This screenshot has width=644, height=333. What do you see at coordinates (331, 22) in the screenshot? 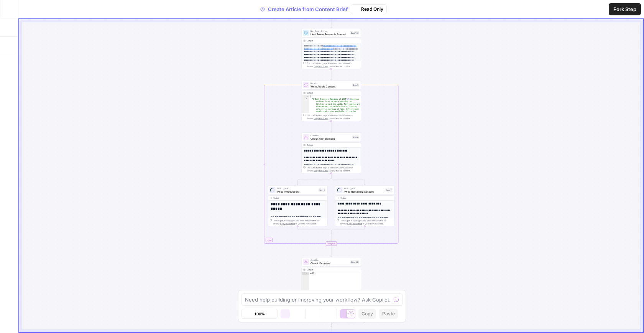
I see `g: Edge from step_1 to step_140` at bounding box center [331, 22].